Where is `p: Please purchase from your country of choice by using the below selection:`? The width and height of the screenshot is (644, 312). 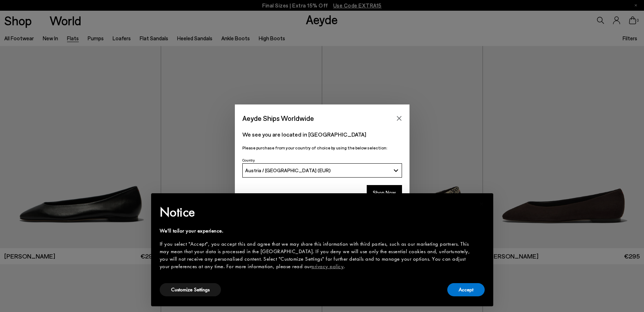
p: Please purchase from your country of choice by using the below selection: is located at coordinates (322, 148).